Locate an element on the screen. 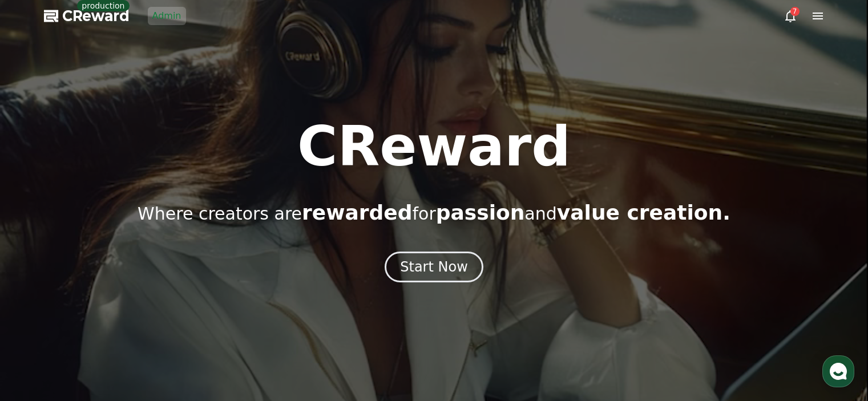 This screenshot has height=401, width=868. a: Start Now is located at coordinates (434, 268).